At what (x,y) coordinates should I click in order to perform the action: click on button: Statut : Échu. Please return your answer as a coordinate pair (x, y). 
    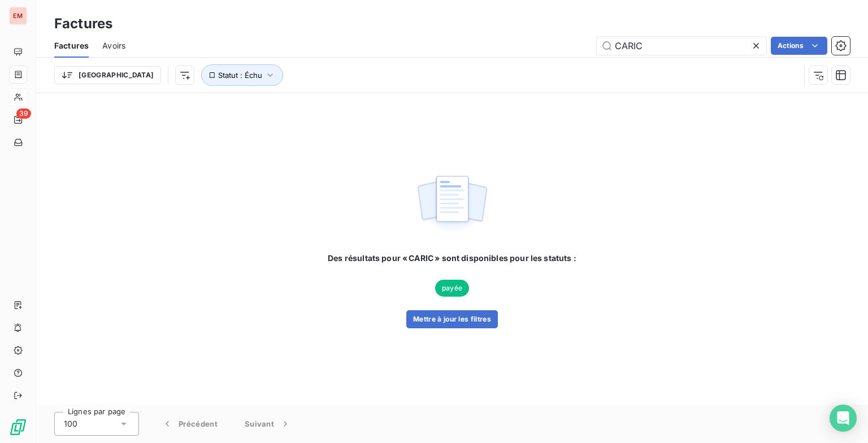
    Looking at the image, I should click on (242, 75).